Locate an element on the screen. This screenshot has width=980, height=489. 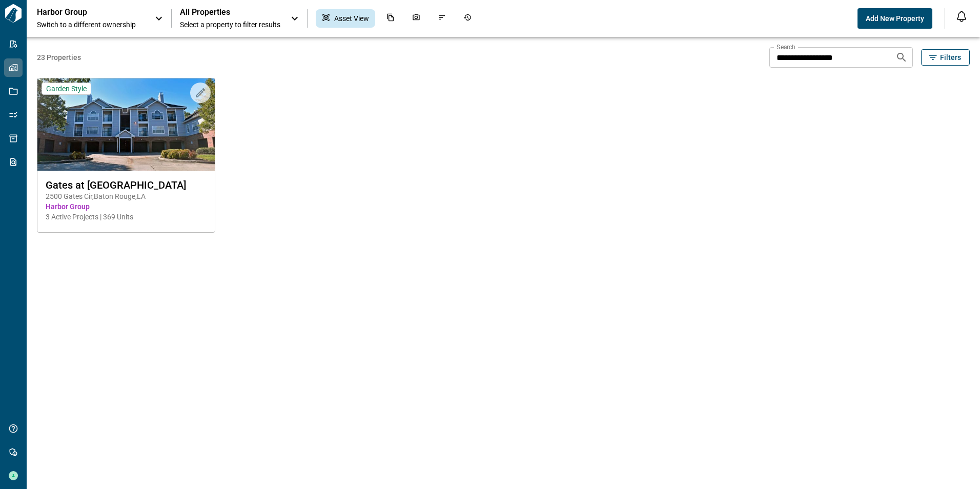
span: Filters is located at coordinates (950, 57).